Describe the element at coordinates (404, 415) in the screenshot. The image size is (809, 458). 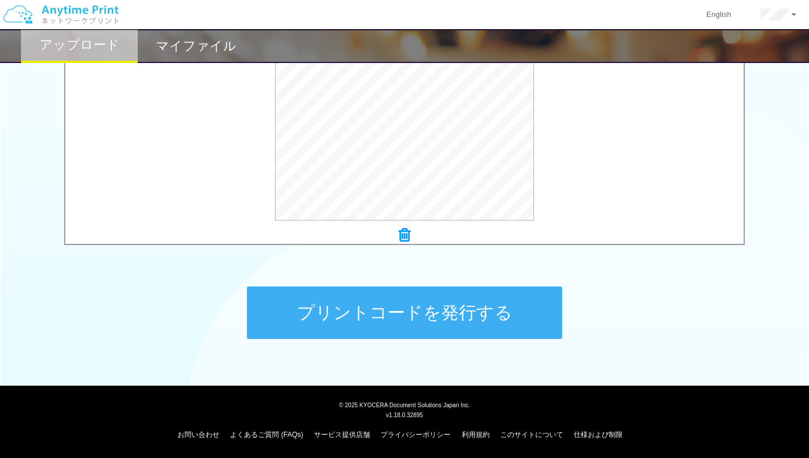
I see `span: v1.18.0.32895` at that location.